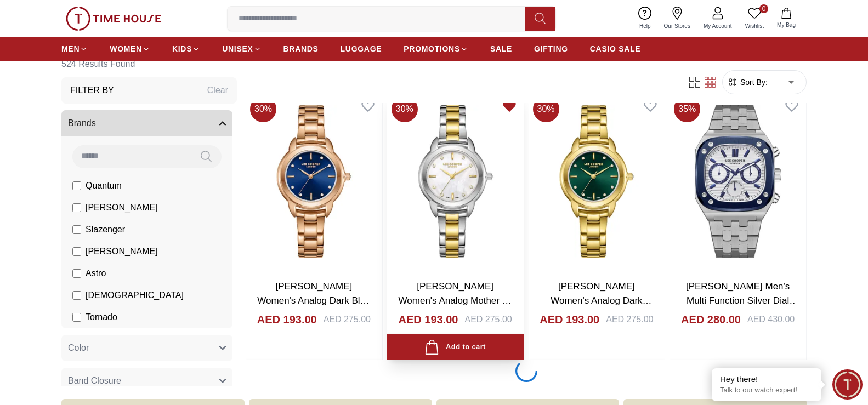  Describe the element at coordinates (551, 49) in the screenshot. I see `span: GIFTING` at that location.